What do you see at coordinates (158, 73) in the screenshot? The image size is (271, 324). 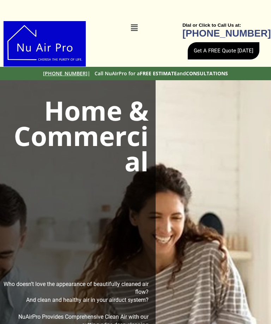 I see `b: FREE ESTIMATE` at bounding box center [158, 73].